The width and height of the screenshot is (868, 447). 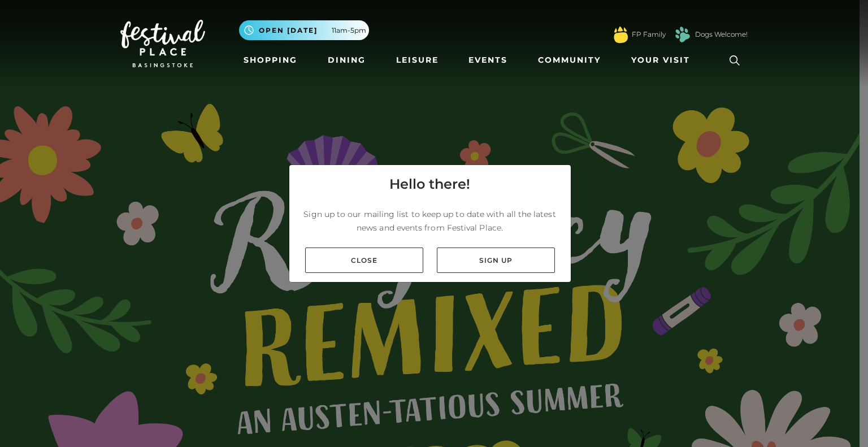 What do you see at coordinates (270, 60) in the screenshot?
I see `a: Shopping` at bounding box center [270, 60].